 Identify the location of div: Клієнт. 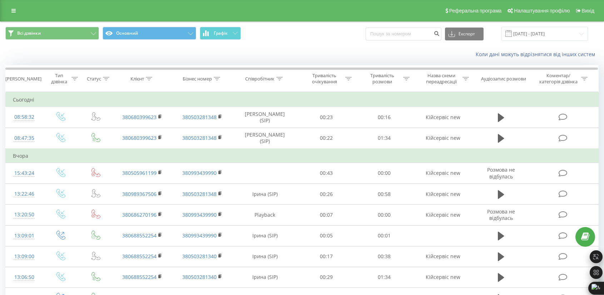
(137, 79).